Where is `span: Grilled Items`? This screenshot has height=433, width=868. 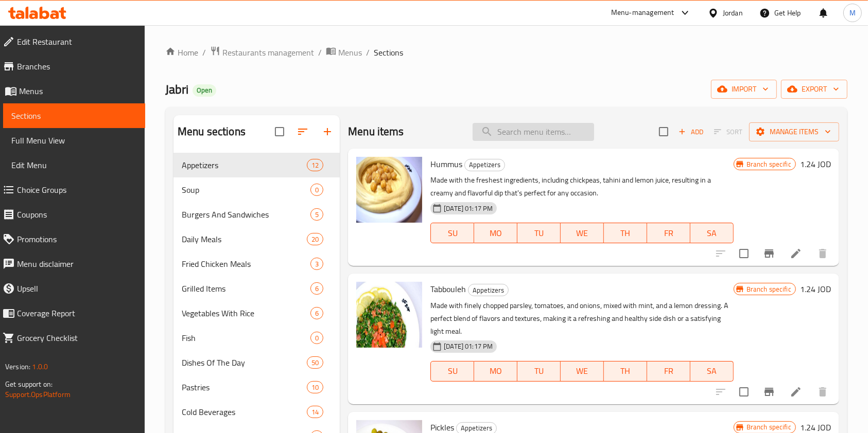 span: Grilled Items is located at coordinates (246, 288).